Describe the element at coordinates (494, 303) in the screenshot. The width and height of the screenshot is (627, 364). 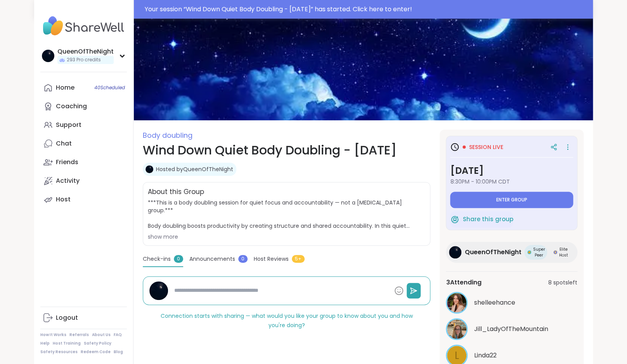
I see `span: shelleehance` at that location.